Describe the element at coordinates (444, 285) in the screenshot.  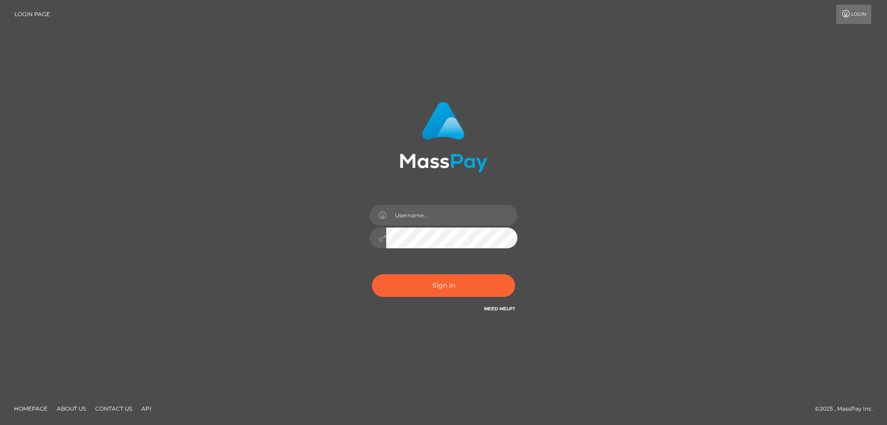
I see `button: Sign in` at that location.